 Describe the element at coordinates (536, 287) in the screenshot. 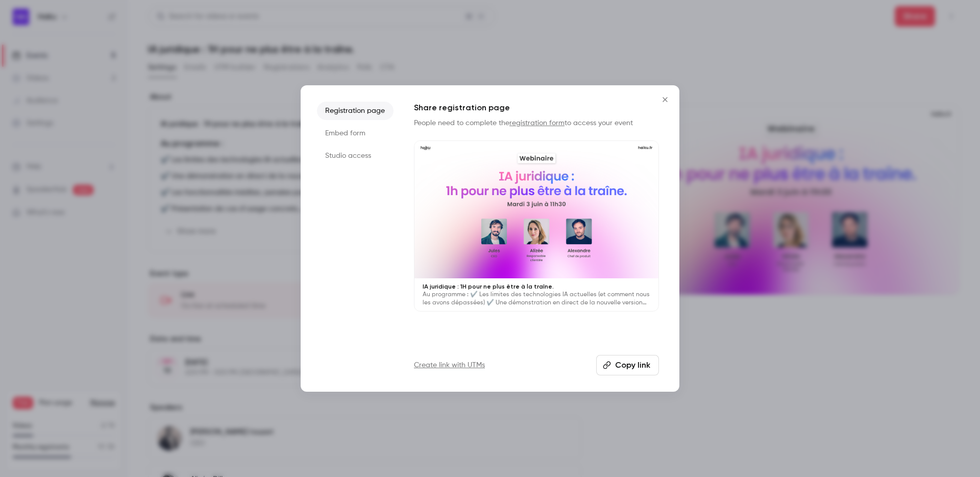

I see `p: IA juridique : 1H pour ne plus être à la traîne.` at that location.